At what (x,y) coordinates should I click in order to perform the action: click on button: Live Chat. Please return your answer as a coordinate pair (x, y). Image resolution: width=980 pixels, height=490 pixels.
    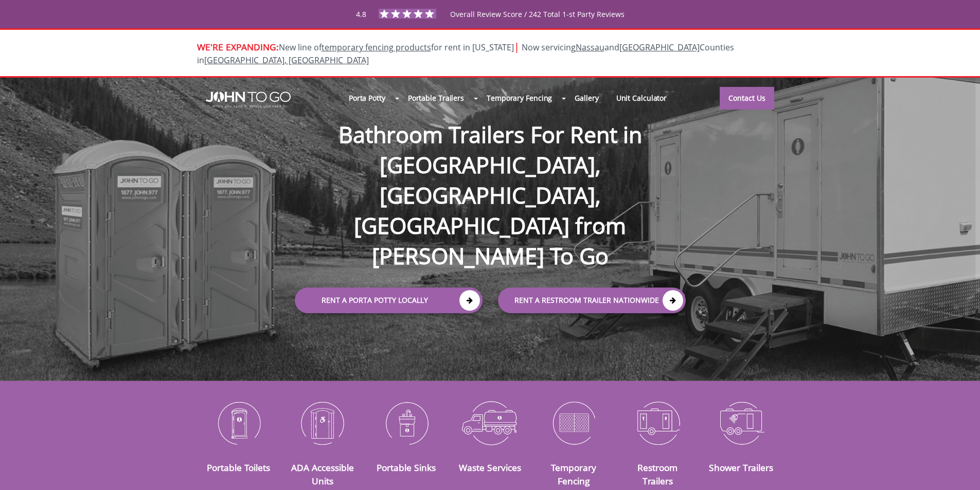
    Looking at the image, I should click on (959, 470).